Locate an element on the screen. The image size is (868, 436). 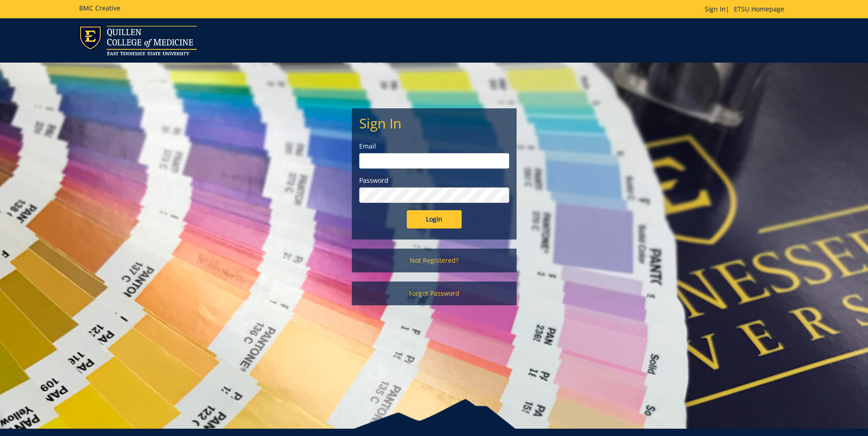
h5: BMC Creative is located at coordinates (100, 8).